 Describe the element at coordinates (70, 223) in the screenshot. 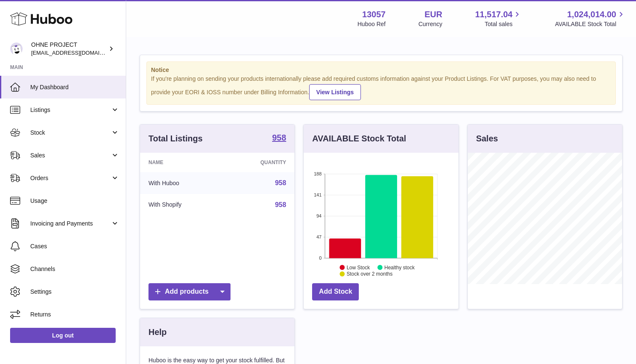

I see `span: Invoicing and Payments` at that location.